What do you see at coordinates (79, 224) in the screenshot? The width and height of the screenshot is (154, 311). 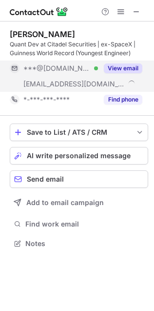 I see `button: Find work email` at bounding box center [79, 224].